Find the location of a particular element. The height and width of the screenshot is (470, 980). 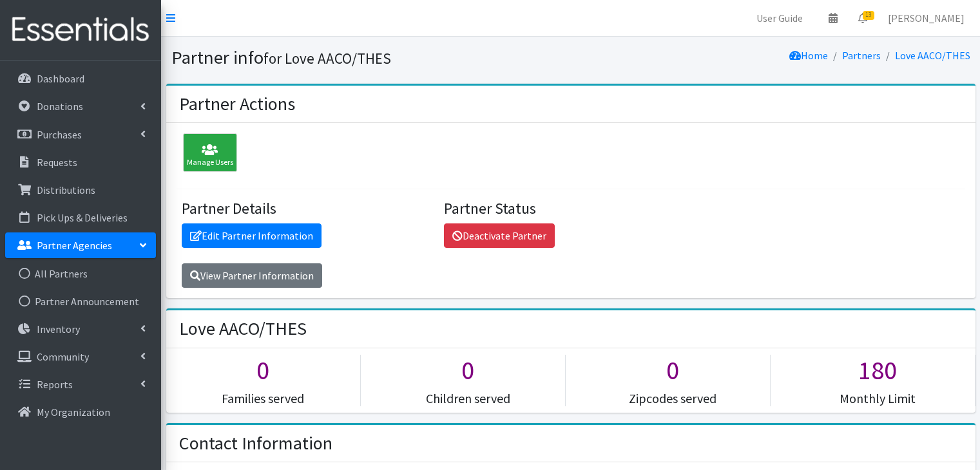

small: for Love AACO/THES is located at coordinates (327, 58).